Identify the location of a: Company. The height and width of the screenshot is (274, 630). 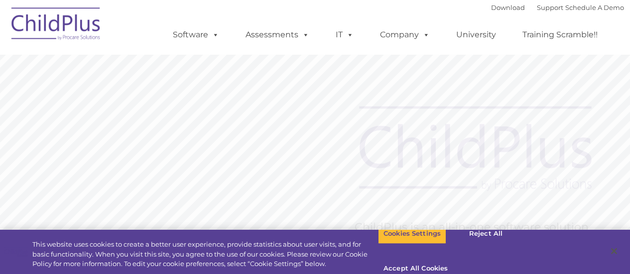
(405, 35).